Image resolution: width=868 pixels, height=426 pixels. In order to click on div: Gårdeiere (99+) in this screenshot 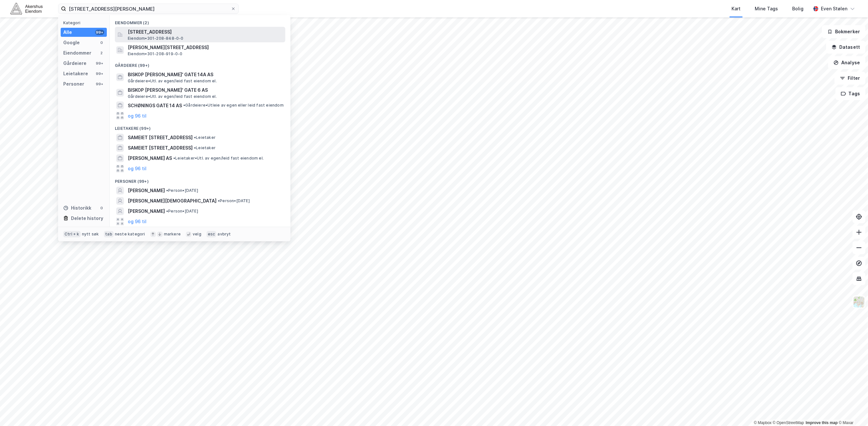, I will do `click(200, 64)`.